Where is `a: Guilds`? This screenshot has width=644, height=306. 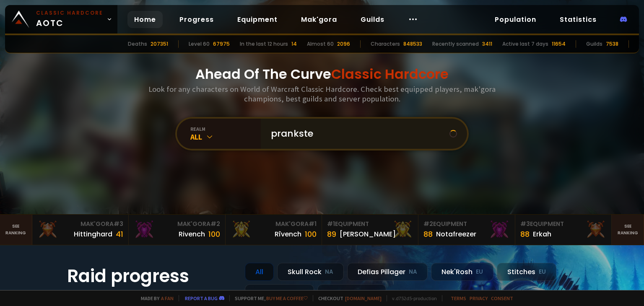 a: Guilds is located at coordinates (372, 19).